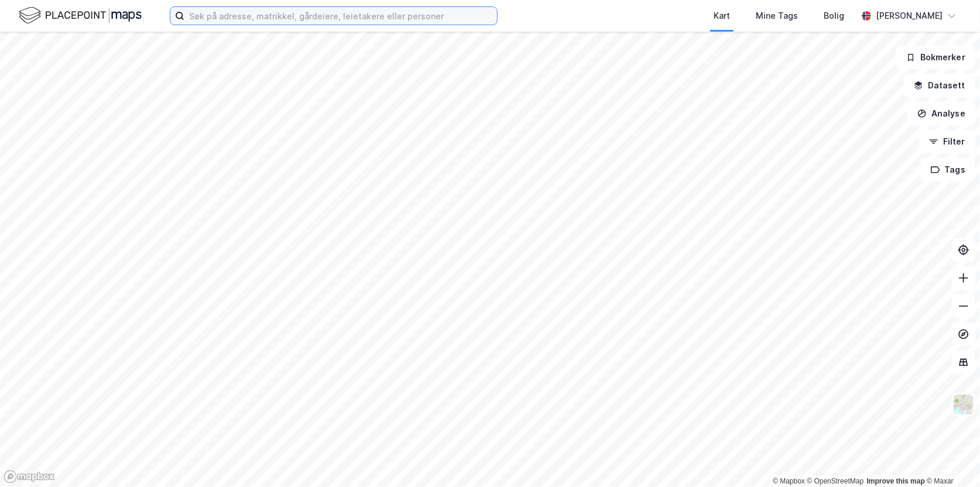 The height and width of the screenshot is (487, 980). I want to click on div: Mine Tags, so click(777, 15).